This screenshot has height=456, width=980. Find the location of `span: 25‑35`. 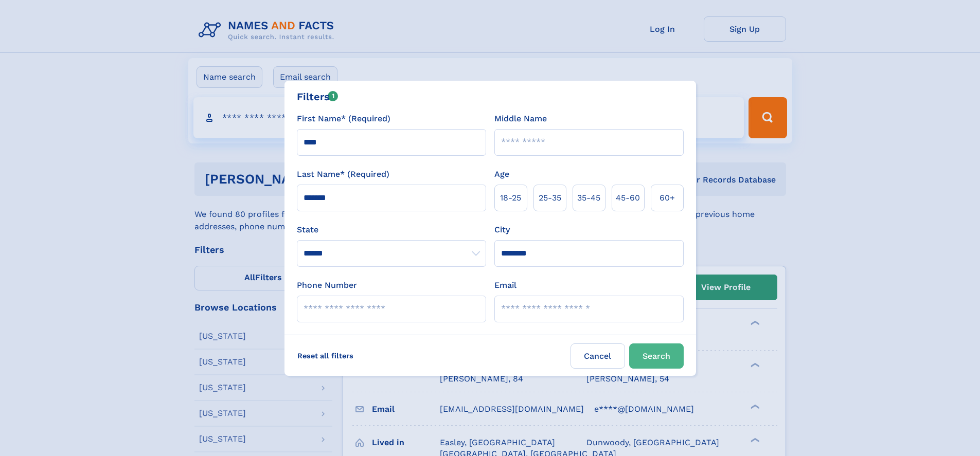

span: 25‑35 is located at coordinates (550, 198).